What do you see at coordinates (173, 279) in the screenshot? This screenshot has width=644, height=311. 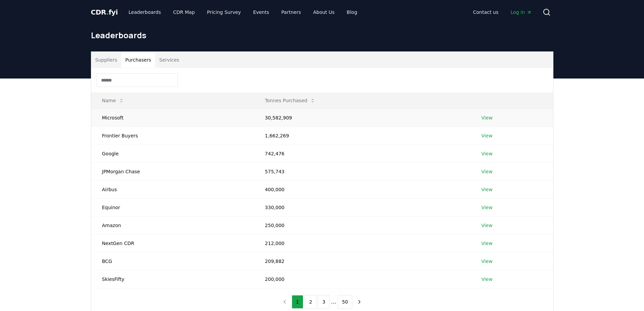 I see `td: SkiesFifty` at bounding box center [173, 279].